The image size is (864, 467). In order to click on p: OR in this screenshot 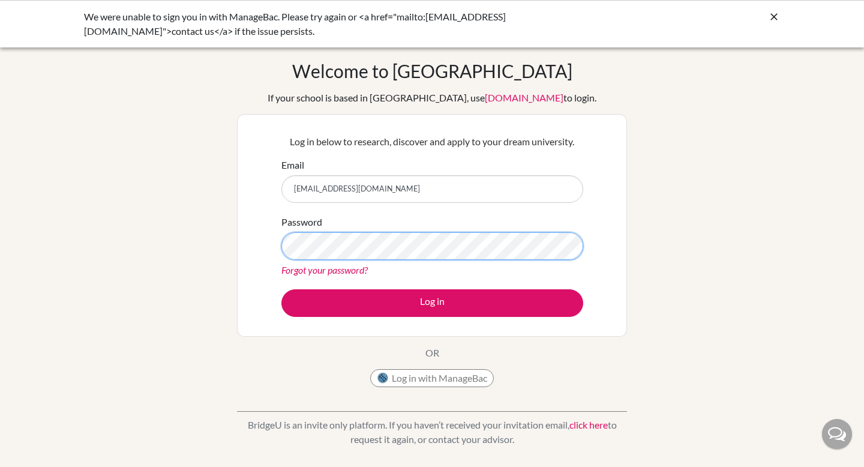, I will do `click(432, 353)`.